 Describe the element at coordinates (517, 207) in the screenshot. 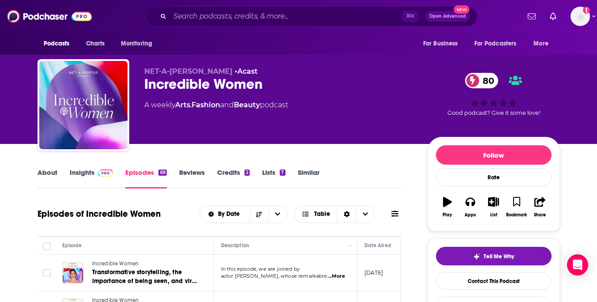

I see `button: Bookmark` at that location.